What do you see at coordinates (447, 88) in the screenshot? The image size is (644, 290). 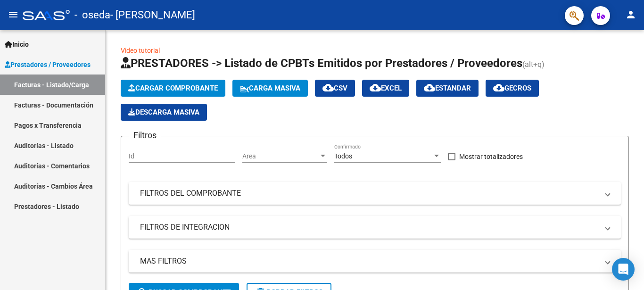 I see `button: Estandar` at bounding box center [447, 88].